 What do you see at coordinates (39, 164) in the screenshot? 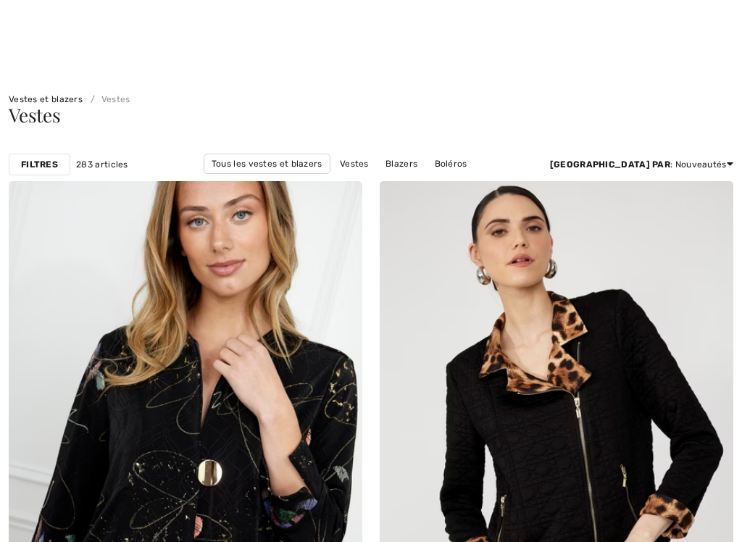
I see `strong: Filtres` at bounding box center [39, 164].